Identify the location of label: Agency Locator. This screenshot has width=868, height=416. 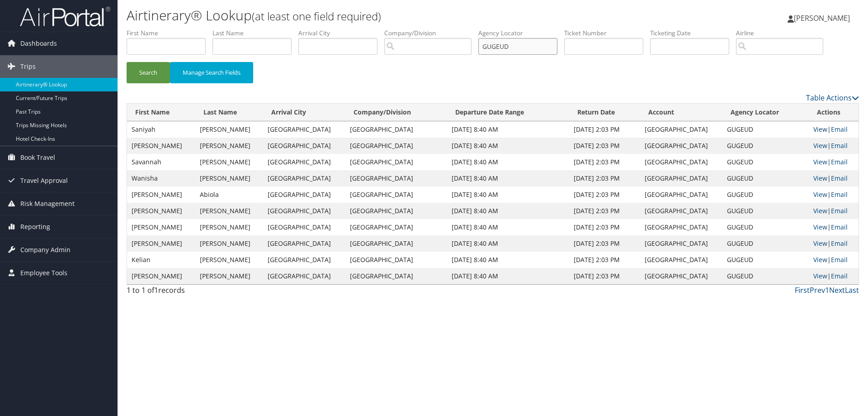
(521, 33).